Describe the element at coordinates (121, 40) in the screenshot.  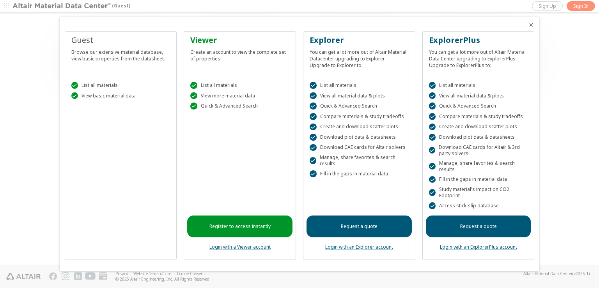
I see `div: Guest` at that location.